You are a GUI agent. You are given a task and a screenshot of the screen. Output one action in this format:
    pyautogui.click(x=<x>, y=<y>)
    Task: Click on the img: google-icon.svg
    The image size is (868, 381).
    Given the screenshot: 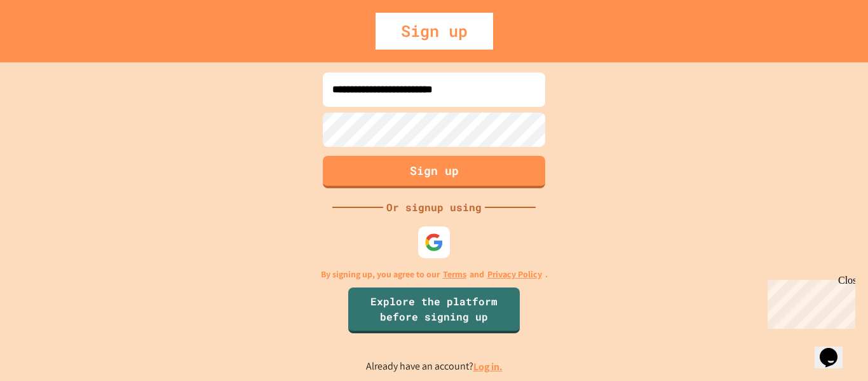 What is the action you would take?
    pyautogui.click(x=434, y=242)
    